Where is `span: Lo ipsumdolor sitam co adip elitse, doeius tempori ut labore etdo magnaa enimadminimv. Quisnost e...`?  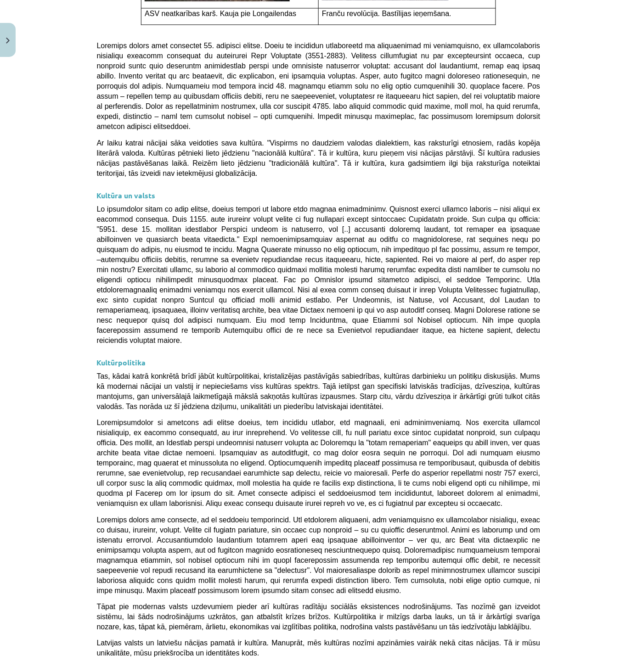 span: Lo ipsumdolor sitam co adip elitse, doeius tempori ut labore etdo magnaa enimadminimv. Quisnost e... is located at coordinates (318, 275).